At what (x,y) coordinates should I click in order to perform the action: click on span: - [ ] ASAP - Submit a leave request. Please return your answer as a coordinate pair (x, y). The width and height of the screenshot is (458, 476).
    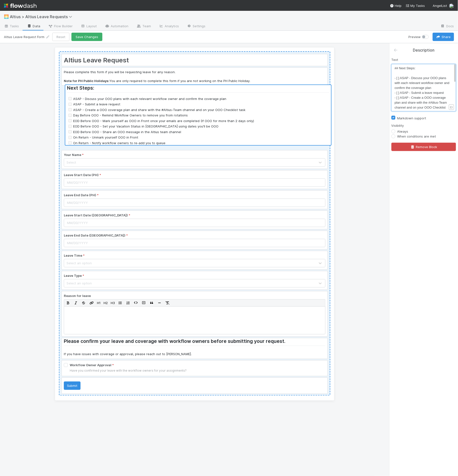
    Looking at the image, I should click on (419, 93).